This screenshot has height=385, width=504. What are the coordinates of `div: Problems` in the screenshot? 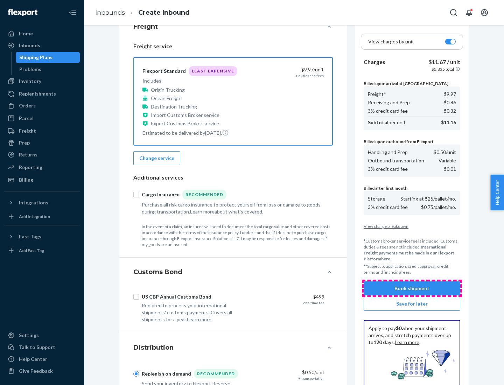 It's located at (30, 69).